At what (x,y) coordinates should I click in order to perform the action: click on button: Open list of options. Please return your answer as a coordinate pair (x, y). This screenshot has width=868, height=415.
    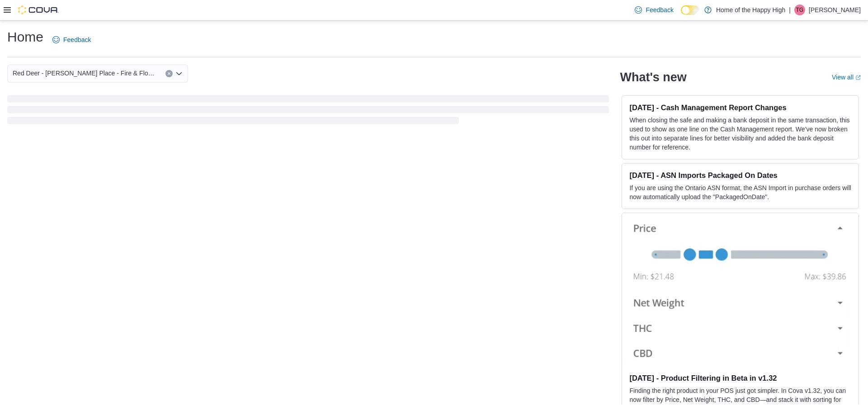
    Looking at the image, I should click on (179, 74).